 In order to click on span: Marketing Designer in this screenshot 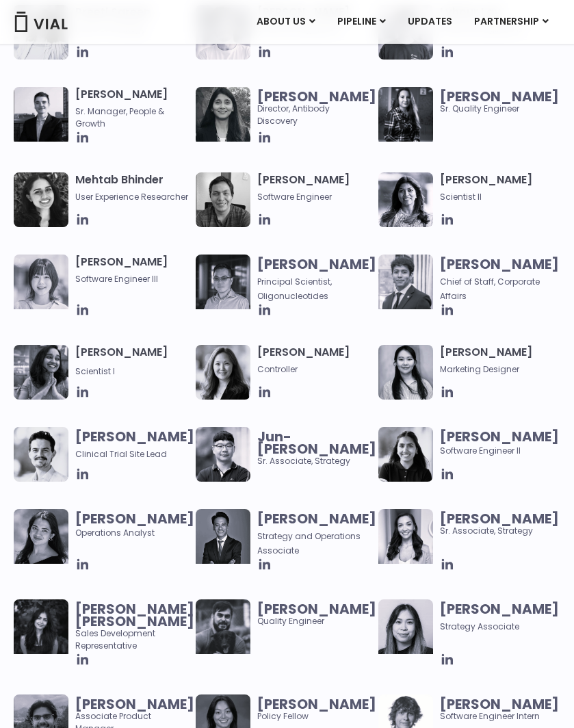, I will do `click(497, 370)`.